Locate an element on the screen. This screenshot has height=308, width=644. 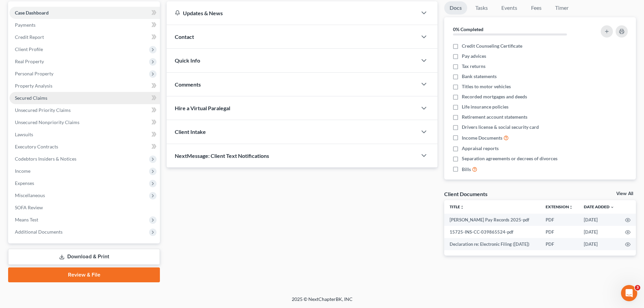
a: Events is located at coordinates (509, 8).